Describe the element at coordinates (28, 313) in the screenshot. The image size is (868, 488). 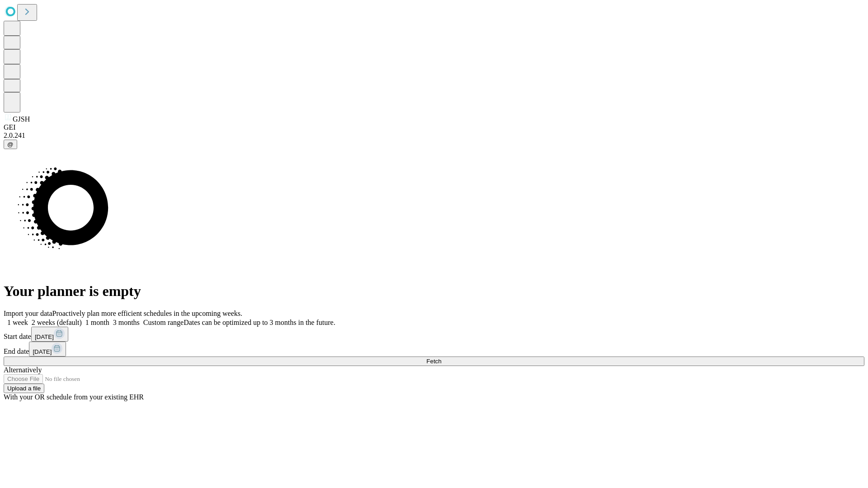
I see `span: Import your data` at that location.